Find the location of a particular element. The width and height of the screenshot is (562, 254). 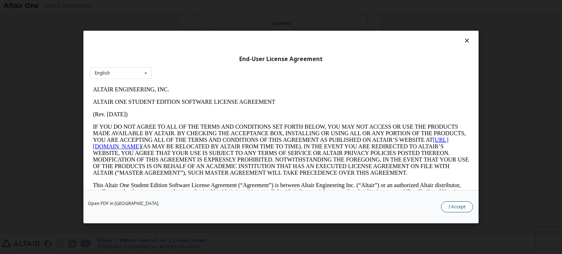

p: This Altair One Student Edition Software License Agreement (“Agreement”) is between Altair Engine... is located at coordinates (191, 112).